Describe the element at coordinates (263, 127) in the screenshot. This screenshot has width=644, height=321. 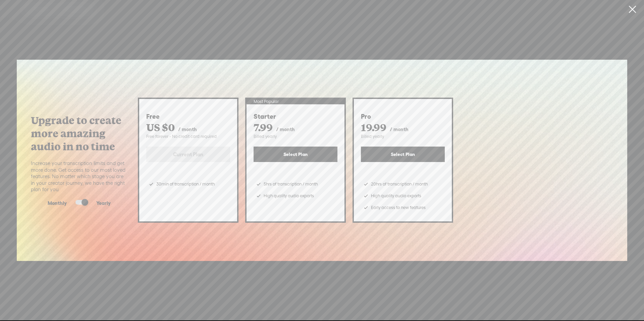
I see `span: 7.99` at that location.